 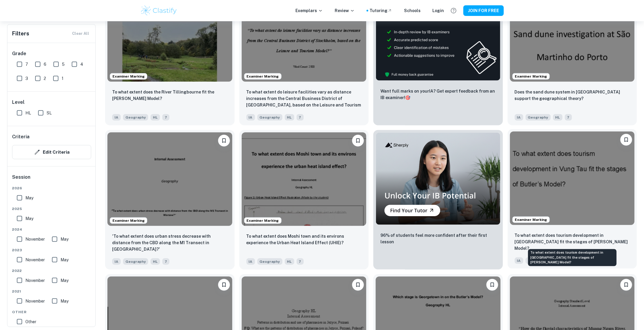 What do you see at coordinates (52, 153) in the screenshot?
I see `button: Edit Criteria` at bounding box center [52, 153].